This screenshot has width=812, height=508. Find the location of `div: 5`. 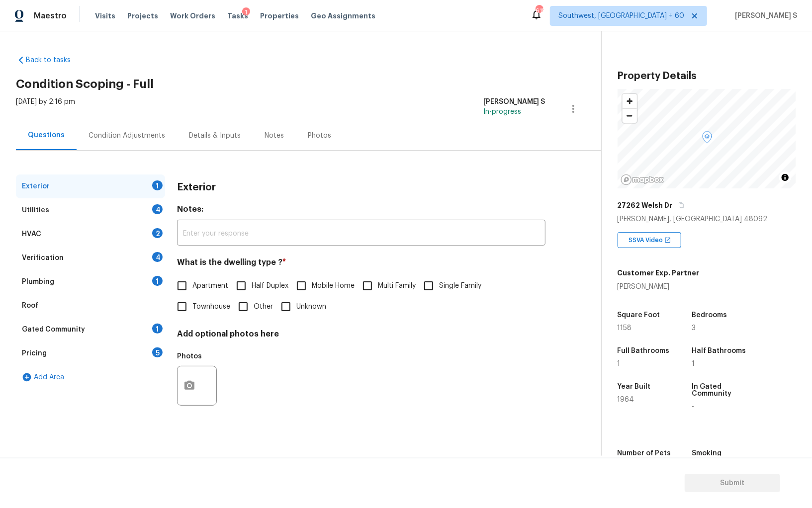

div: 5 is located at coordinates (157, 353).